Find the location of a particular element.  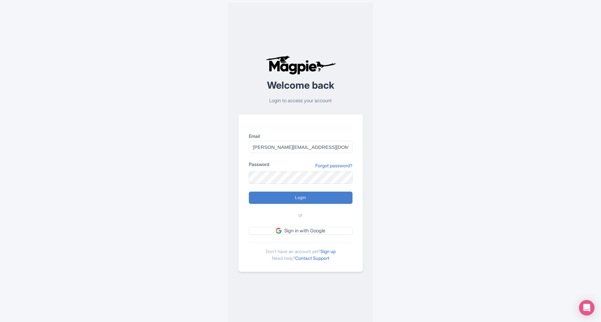

span: or is located at coordinates (300, 216).